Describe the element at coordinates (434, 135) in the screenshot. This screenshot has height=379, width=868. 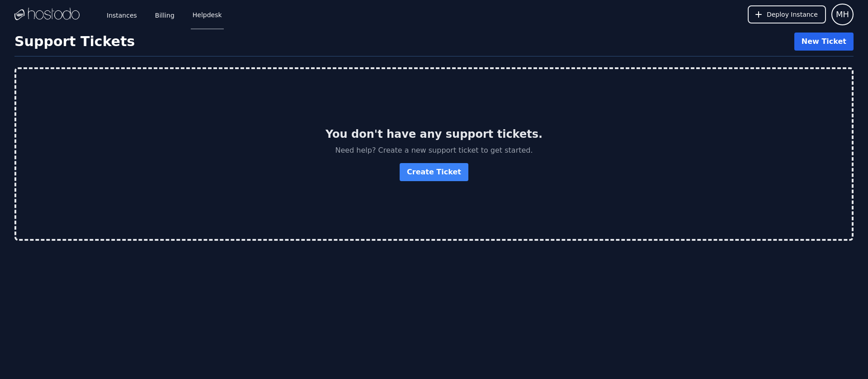
I see `h2: You don't have any support tickets.` at that location.